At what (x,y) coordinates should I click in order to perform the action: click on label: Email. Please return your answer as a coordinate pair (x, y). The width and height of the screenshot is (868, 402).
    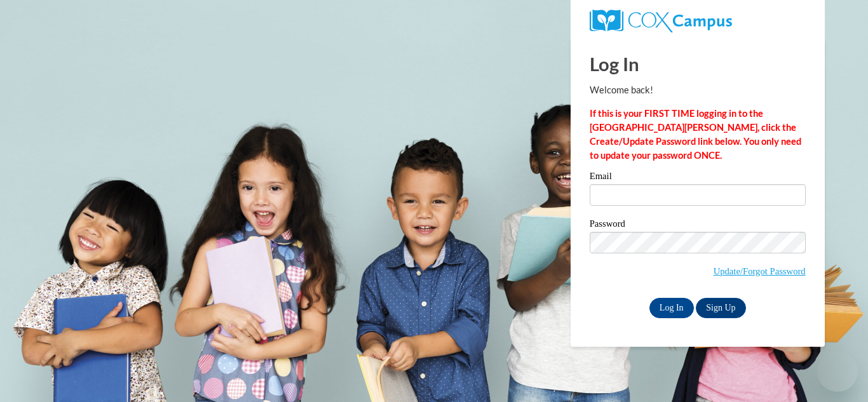
    Looking at the image, I should click on (698, 178).